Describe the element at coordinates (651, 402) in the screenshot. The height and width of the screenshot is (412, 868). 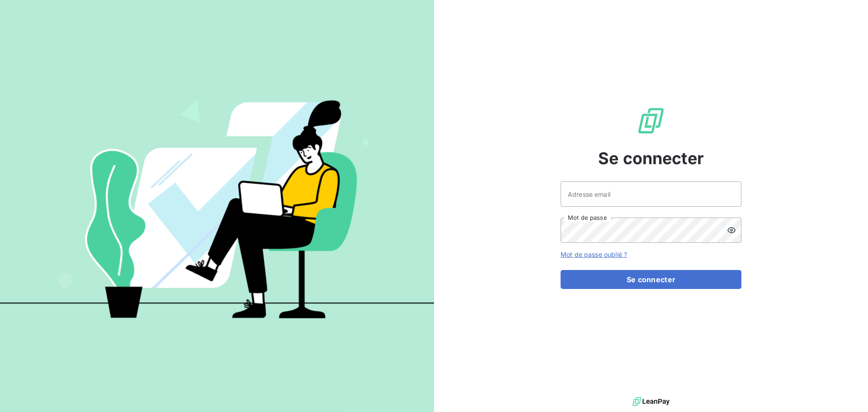
I see `img: logo` at that location.